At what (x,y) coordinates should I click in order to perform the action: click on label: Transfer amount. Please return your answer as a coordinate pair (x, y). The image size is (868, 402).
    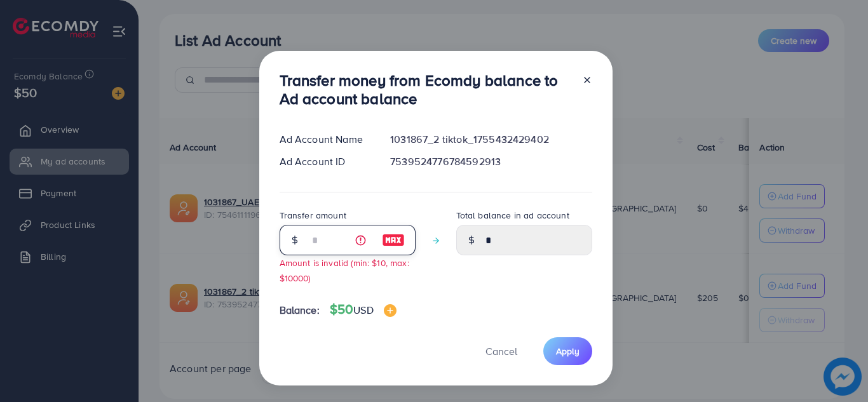
    Looking at the image, I should click on (313, 215).